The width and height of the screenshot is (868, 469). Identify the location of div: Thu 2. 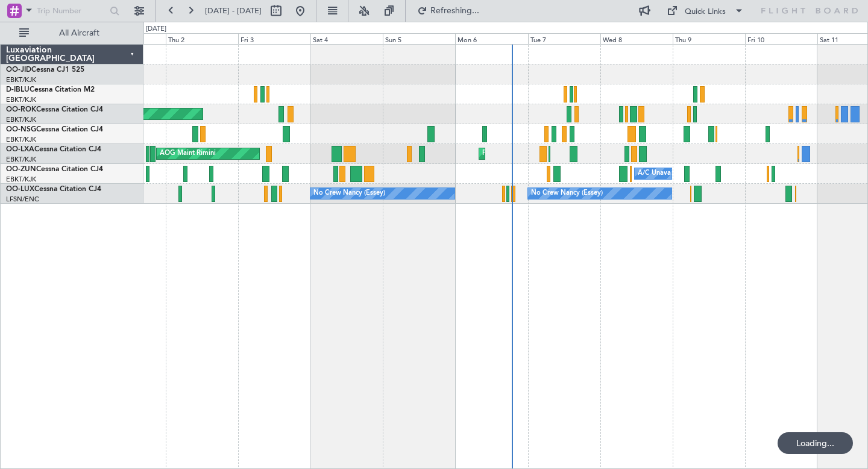
(202, 38).